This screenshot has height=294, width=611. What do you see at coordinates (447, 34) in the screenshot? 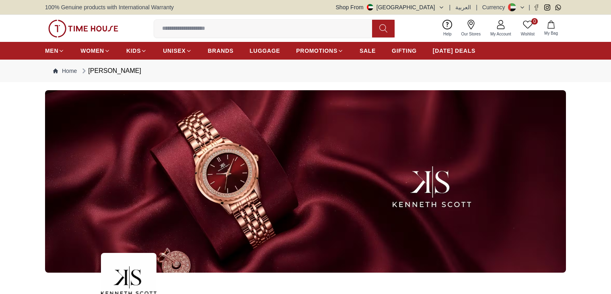
I see `span: Help` at bounding box center [447, 34].